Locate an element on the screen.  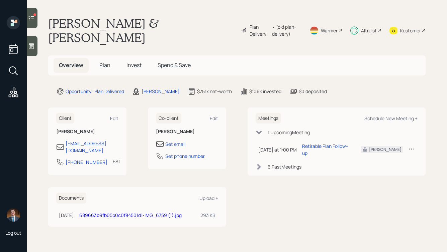
span: Spend & Save is located at coordinates (174, 65).